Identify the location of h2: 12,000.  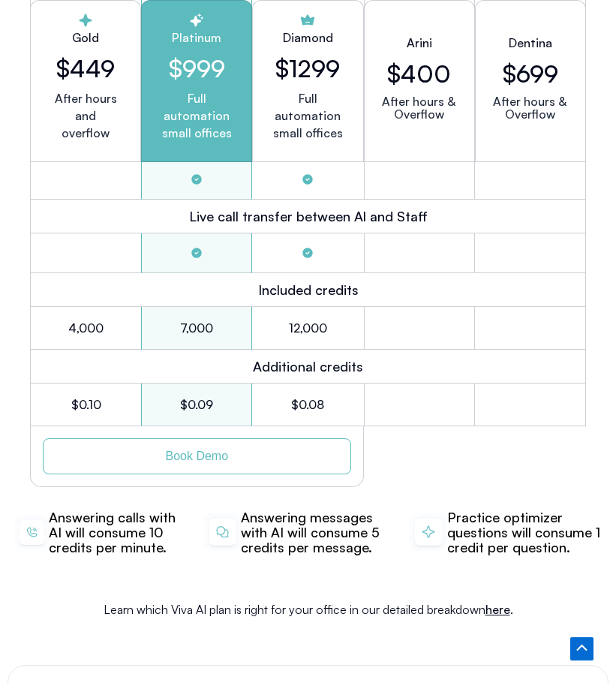
(308, 328).